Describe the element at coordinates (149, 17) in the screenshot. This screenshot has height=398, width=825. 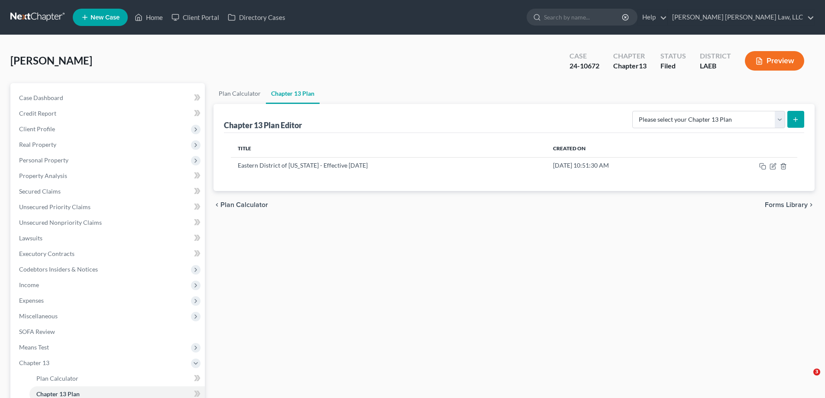
I see `a: Home` at that location.